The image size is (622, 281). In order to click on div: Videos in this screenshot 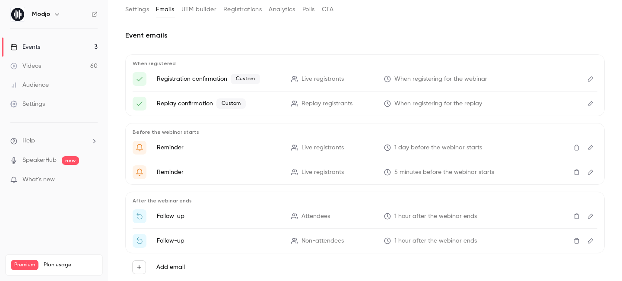, I will do `click(25, 66)`.